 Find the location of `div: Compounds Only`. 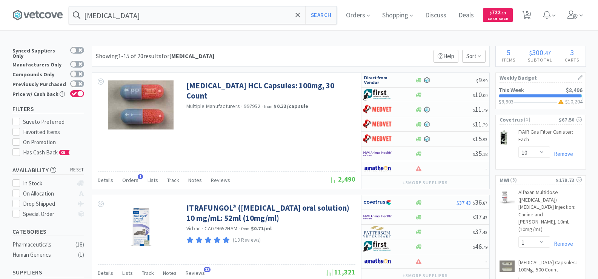

div: Compounds Only is located at coordinates (39, 74).